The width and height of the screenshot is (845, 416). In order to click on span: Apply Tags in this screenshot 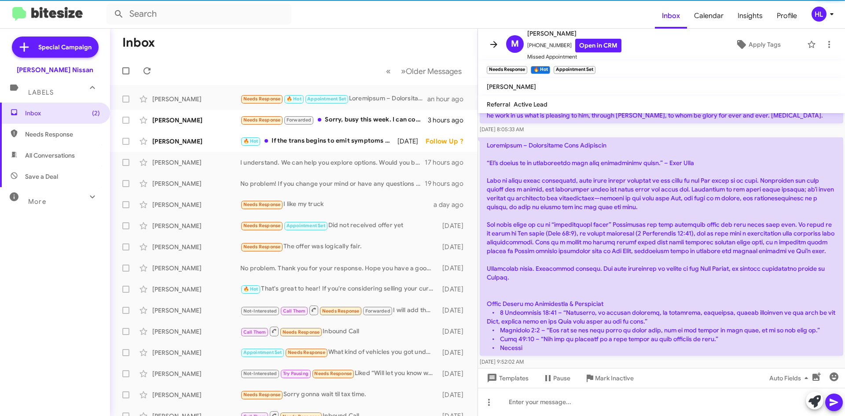, I will do `click(764, 44)`.